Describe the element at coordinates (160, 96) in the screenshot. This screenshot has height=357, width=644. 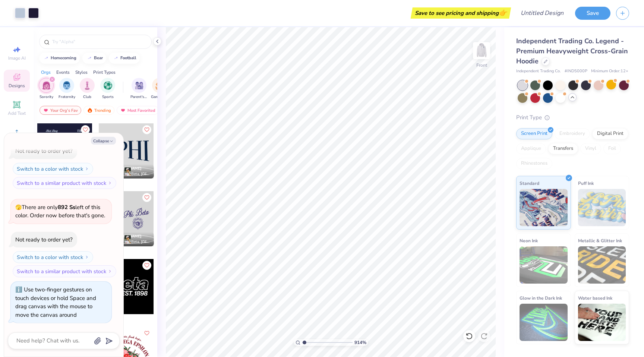
I see `span: Game Day` at that location.